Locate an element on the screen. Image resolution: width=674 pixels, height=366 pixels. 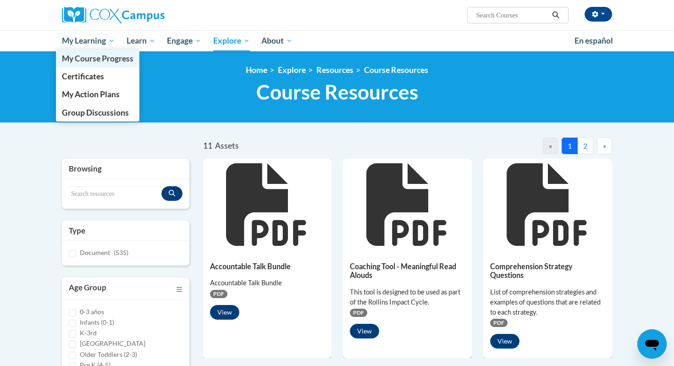
div: Main menu is located at coordinates (337, 41).